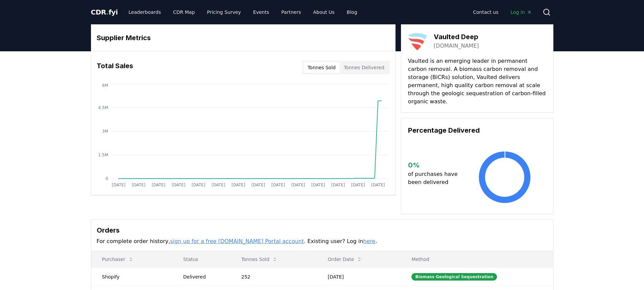 This screenshot has height=290, width=644. I want to click on a: Blog, so click(352, 12).